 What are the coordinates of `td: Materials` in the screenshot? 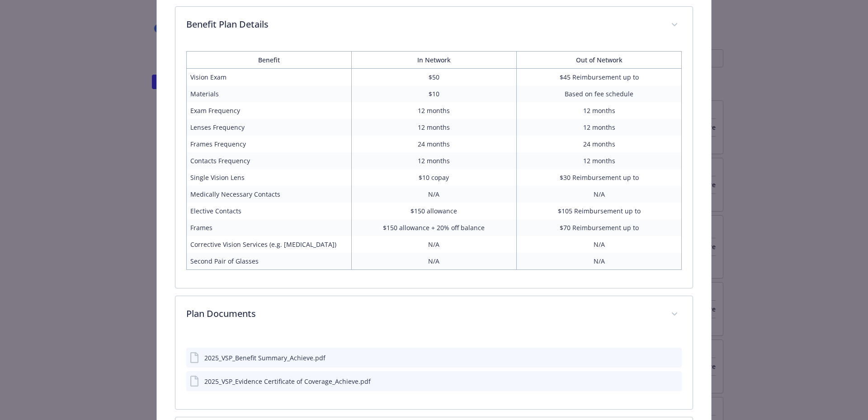 It's located at (269, 93).